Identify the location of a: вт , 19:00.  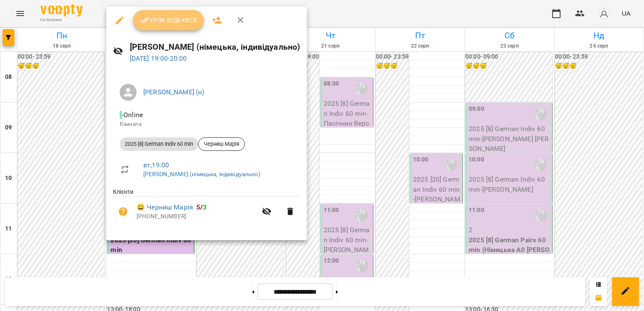
(156, 165).